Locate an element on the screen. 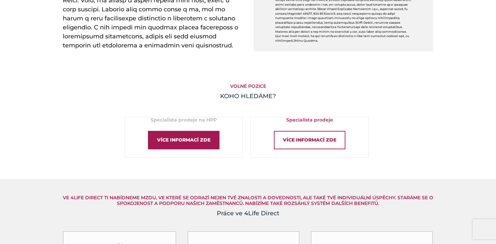 Image resolution: width=496 pixels, height=244 pixels. h5: Specialista prodeje is located at coordinates (310, 120).